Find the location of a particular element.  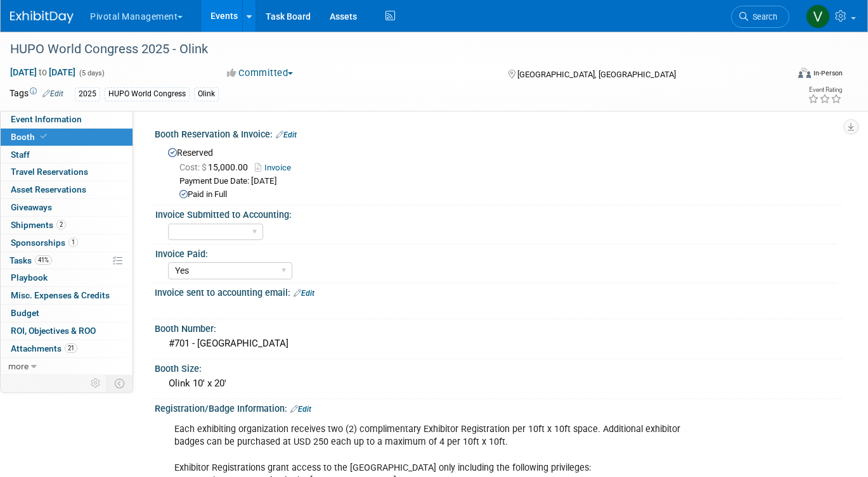

a: Misc. Expenses & Credits is located at coordinates (67, 295).